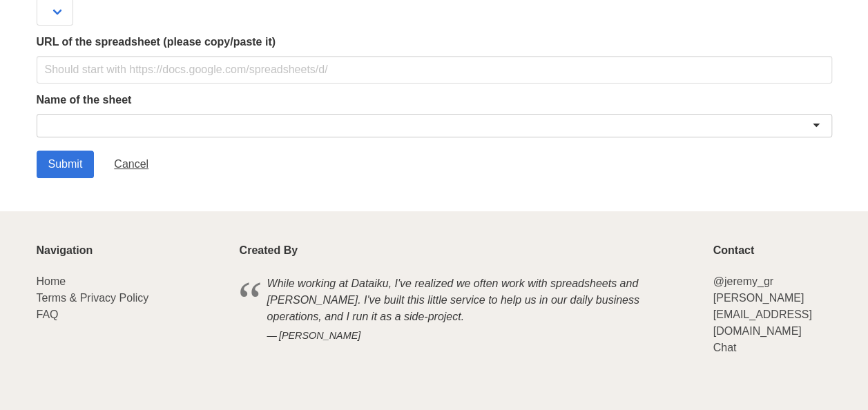 Image resolution: width=868 pixels, height=410 pixels. I want to click on a: Terms & Privacy Policy, so click(93, 297).